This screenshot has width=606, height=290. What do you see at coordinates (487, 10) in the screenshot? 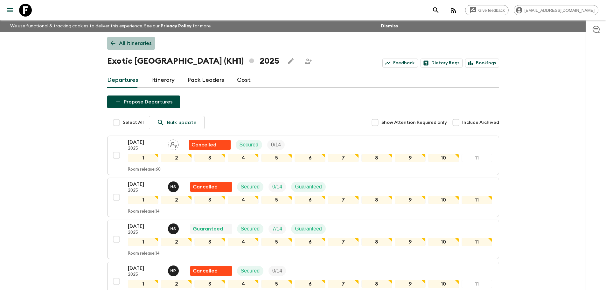
I see `a: Give feedback` at bounding box center [487, 10].